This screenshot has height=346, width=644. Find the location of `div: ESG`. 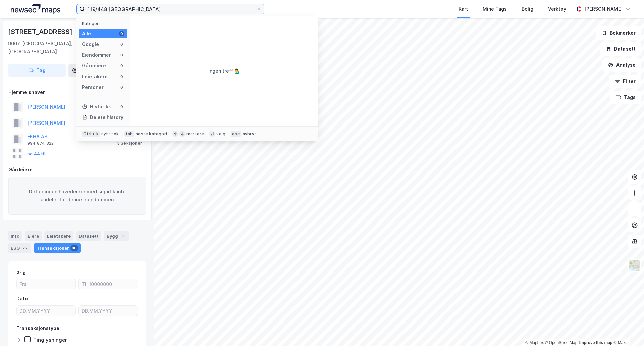

div: ESG is located at coordinates (19, 248).